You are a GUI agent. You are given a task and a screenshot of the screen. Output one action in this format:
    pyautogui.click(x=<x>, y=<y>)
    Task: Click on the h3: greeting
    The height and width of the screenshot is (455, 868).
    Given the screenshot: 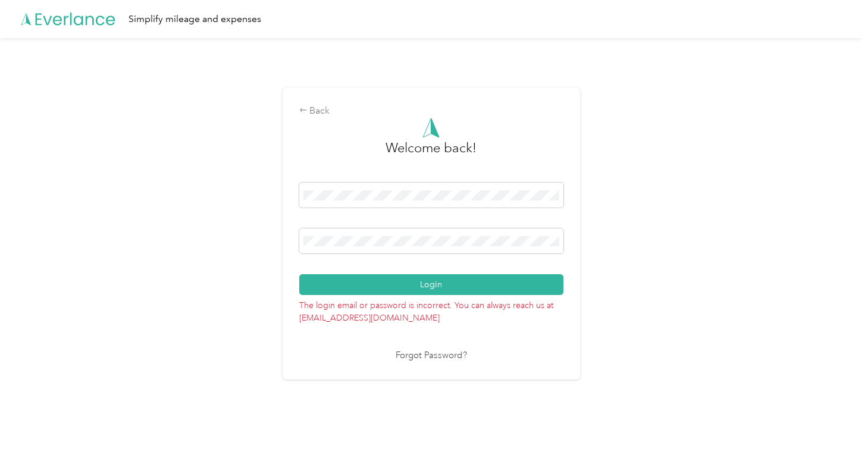 What is the action you would take?
    pyautogui.click(x=431, y=154)
    